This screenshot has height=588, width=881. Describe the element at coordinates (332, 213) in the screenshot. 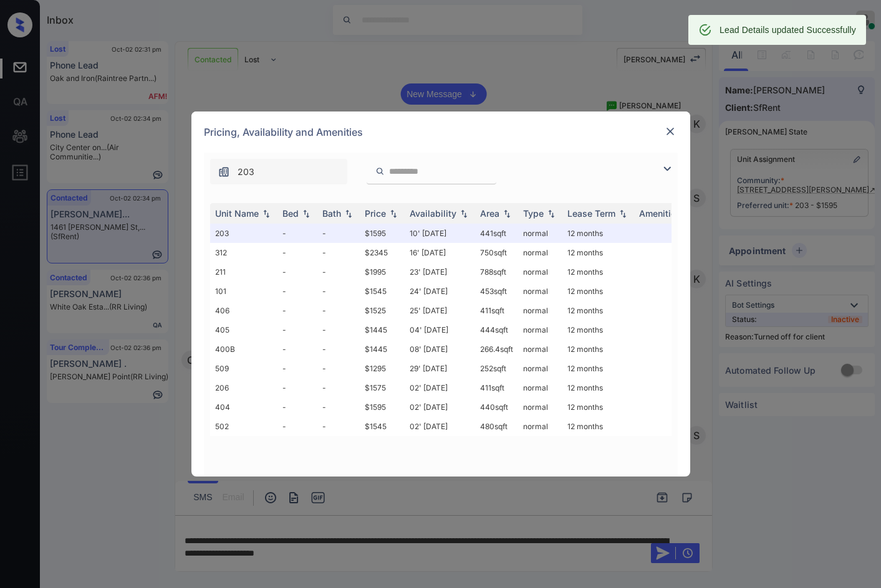

I see `div: Bath` at that location.